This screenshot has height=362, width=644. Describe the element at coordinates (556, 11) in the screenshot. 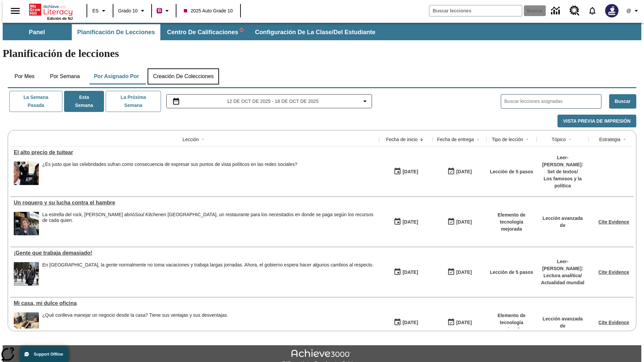

I see `a: Centro de información` at that location.